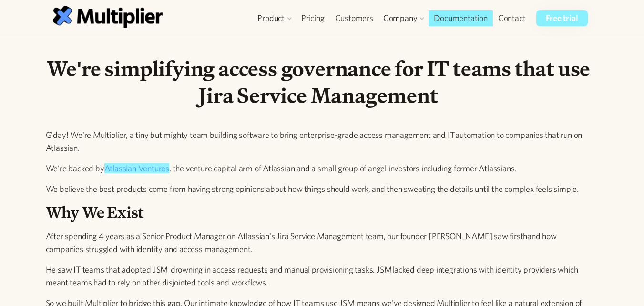  What do you see at coordinates (318, 141) in the screenshot?
I see `p: G'day! We're Multiplier, a tiny but mighty team building software to bring enterprise-grade acces...` at bounding box center [318, 141].